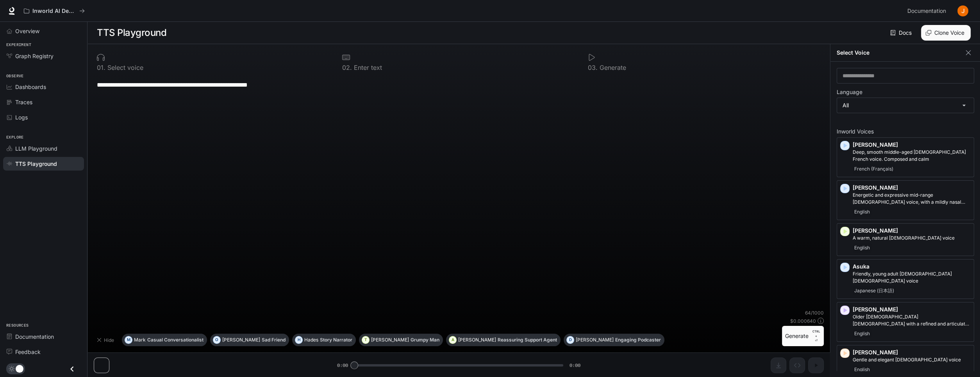 This screenshot has width=980, height=377. I want to click on a: TTS Playground, so click(43, 164).